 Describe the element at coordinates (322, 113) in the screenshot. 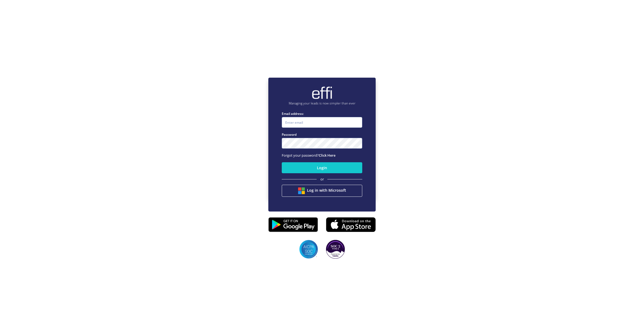

I see `label: Email address:` at that location.